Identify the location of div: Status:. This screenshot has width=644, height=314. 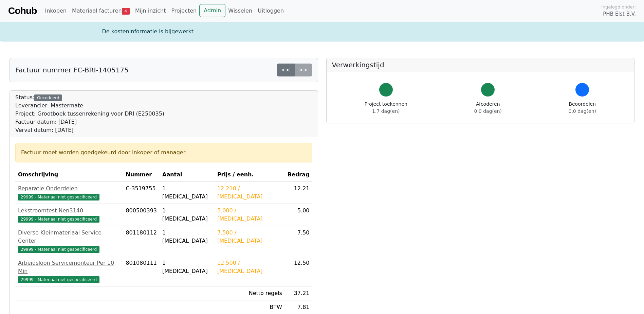
(89, 114).